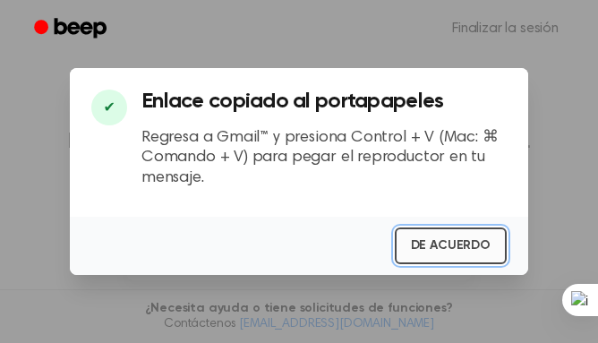  What do you see at coordinates (505, 29) in the screenshot?
I see `a: Finalizar la sesión` at bounding box center [505, 29].